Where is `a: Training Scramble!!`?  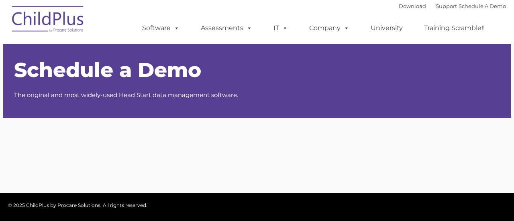 a: Training Scramble!! is located at coordinates (454, 28).